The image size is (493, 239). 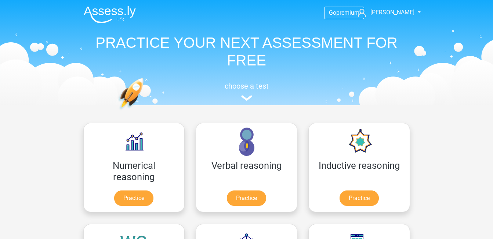 What do you see at coordinates (110, 14) in the screenshot?
I see `img: Assessly` at bounding box center [110, 14].